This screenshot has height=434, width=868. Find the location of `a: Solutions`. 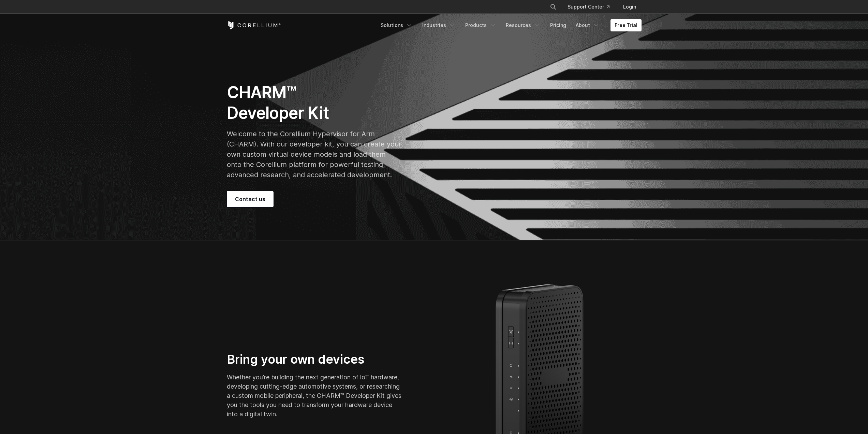

a: Solutions is located at coordinates (397, 25).